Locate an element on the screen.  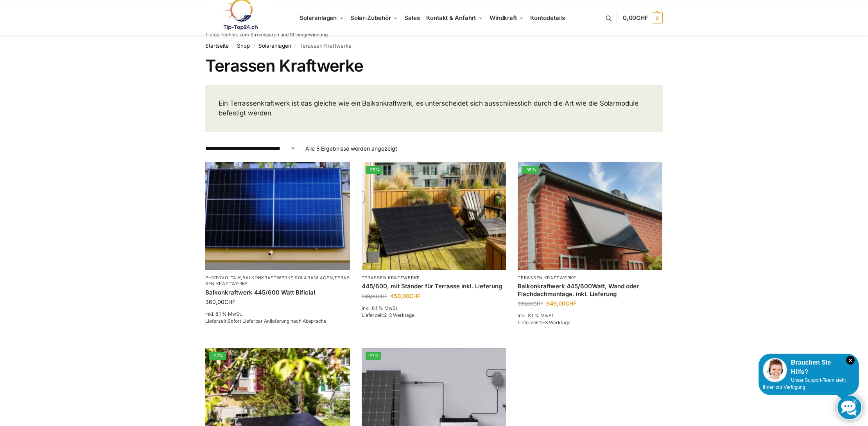
img: Solaranlage für den kleinen Balkon is located at coordinates (278, 216).